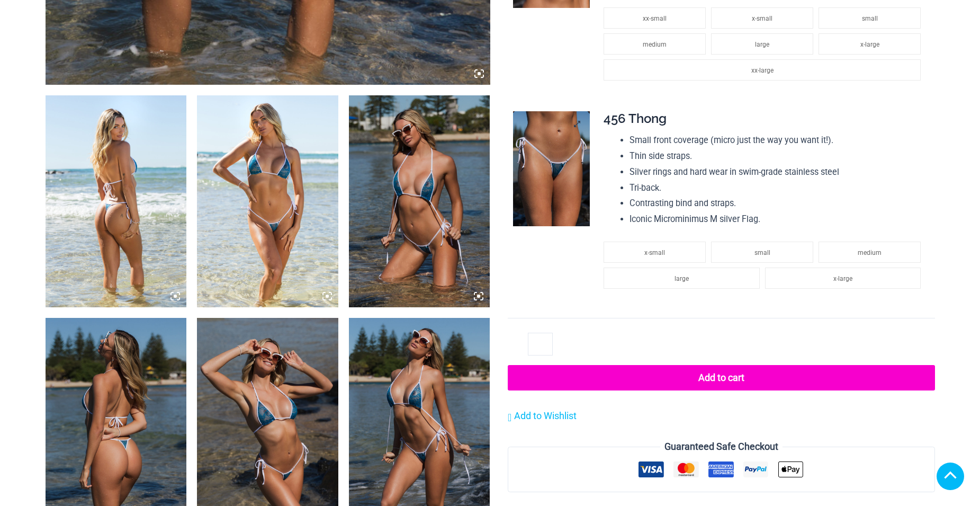  I want to click on li: Contrasting bind and straps., so click(778, 203).